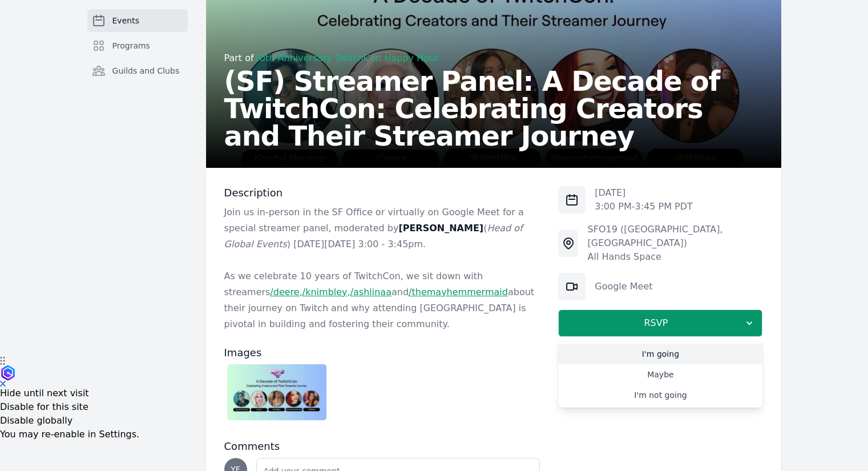 The height and width of the screenshot is (471, 868). I want to click on h2: (SF) Streamer Panel: A Decade of TwitchCon: Celebrating Creators and Their Streamer Journey, so click(493, 108).